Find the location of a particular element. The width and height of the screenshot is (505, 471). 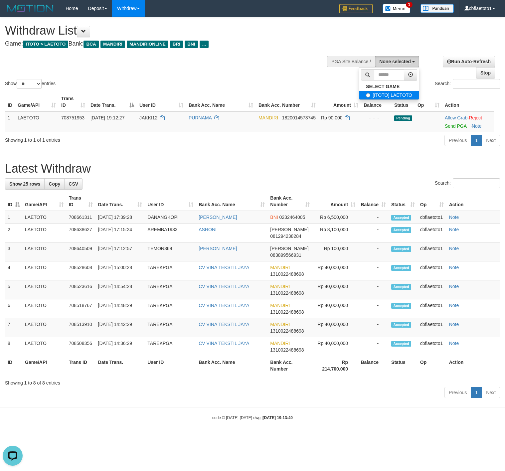

a: Reject is located at coordinates (475, 118).